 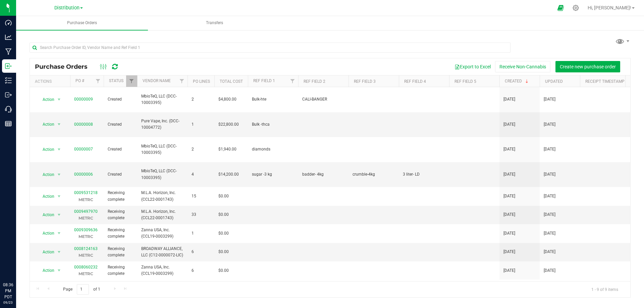 What do you see at coordinates (314, 82) in the screenshot?
I see `a: Ref Field 2` at bounding box center [314, 82].